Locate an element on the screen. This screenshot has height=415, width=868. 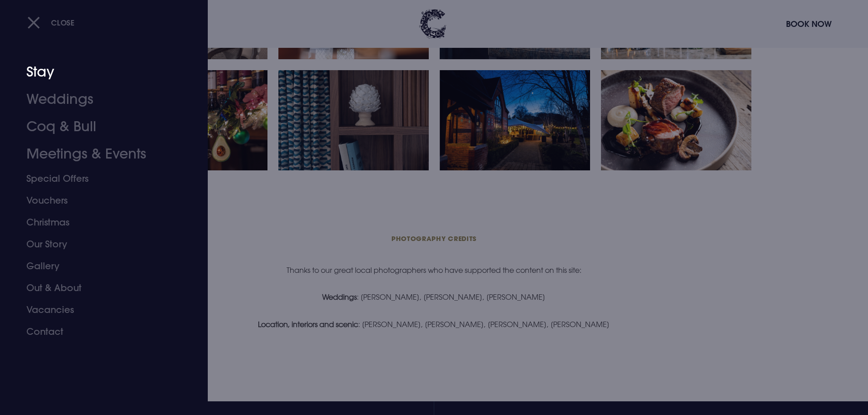
a: Stay is located at coordinates (98, 72).